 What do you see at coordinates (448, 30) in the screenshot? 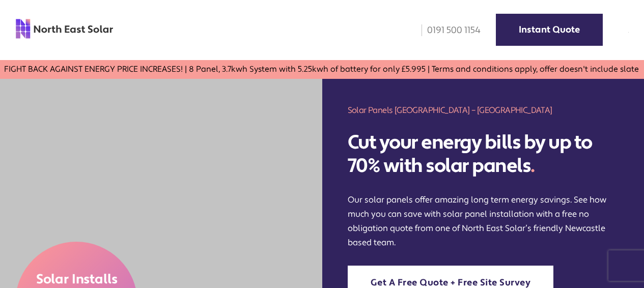
I see `a: 0191 500 1154` at bounding box center [448, 30].